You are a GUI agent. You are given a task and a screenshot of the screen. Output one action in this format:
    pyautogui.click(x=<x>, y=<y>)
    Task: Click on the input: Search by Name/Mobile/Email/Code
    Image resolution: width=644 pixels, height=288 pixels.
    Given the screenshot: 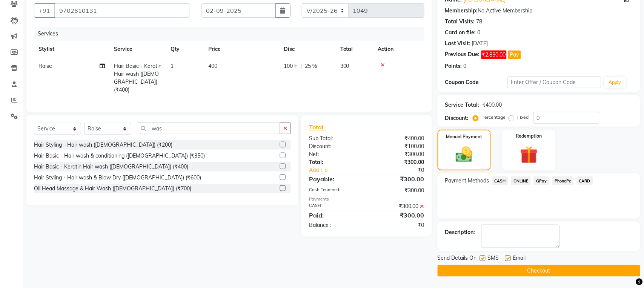 What is the action you would take?
    pyautogui.click(x=122, y=10)
    